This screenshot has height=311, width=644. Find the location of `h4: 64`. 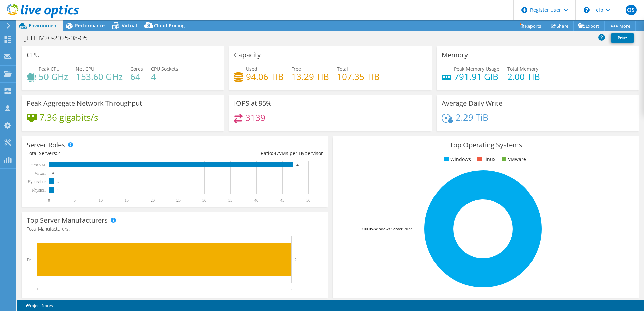

h4: 64 is located at coordinates (137, 77).